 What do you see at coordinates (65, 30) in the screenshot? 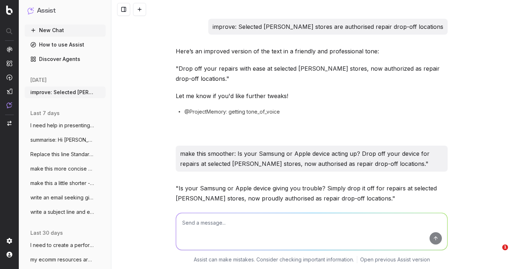
I see `button: New Chat` at bounding box center [65, 30].